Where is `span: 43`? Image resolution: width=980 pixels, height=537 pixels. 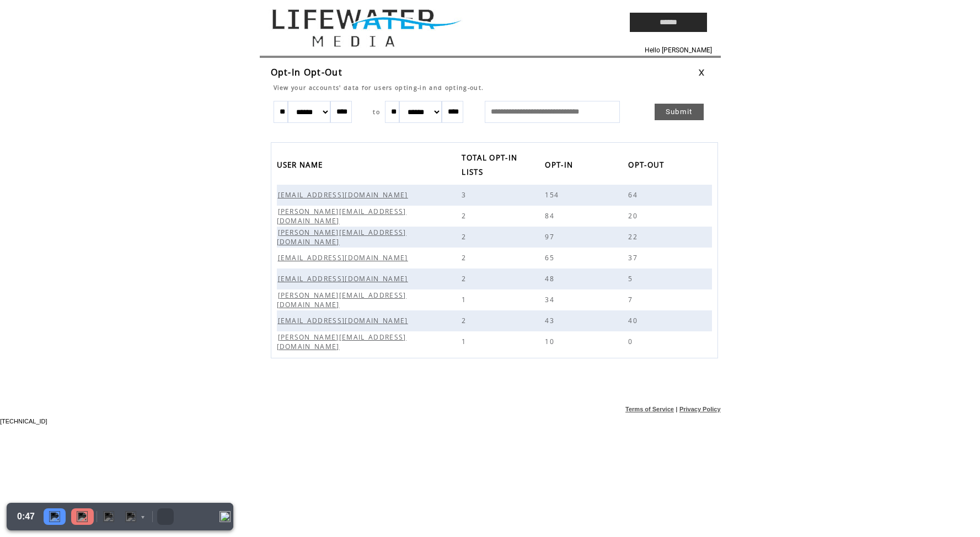
span: 43 is located at coordinates (551, 321).